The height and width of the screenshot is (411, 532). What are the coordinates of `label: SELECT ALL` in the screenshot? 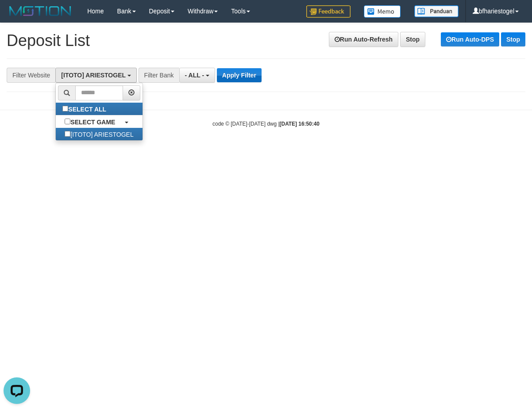 It's located at (85, 109).